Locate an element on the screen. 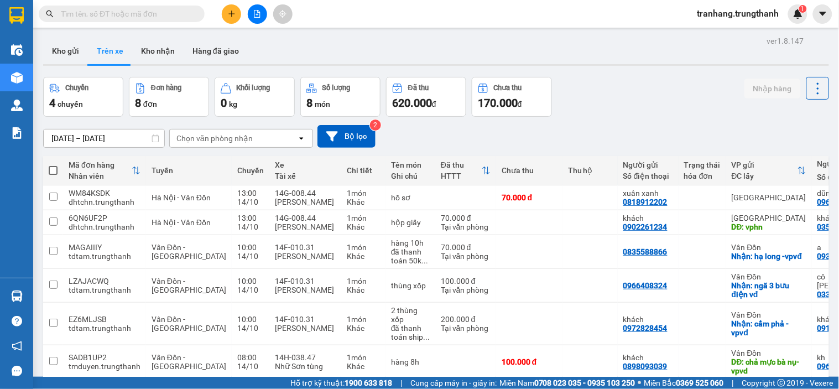 The height and width of the screenshot is (389, 839). div: Chọn văn phòng nhận is located at coordinates (215, 138).